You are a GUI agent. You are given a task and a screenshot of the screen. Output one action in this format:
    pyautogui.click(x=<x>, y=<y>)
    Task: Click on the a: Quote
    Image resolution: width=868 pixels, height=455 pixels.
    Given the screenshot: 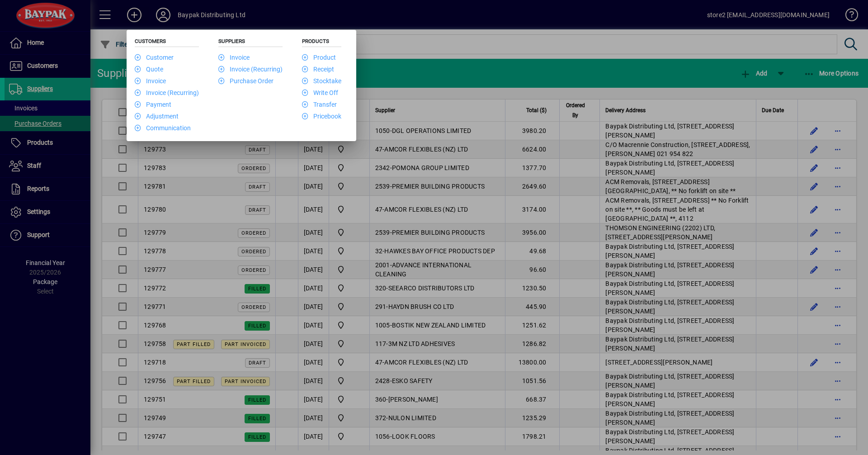 What is the action you would take?
    pyautogui.click(x=149, y=69)
    